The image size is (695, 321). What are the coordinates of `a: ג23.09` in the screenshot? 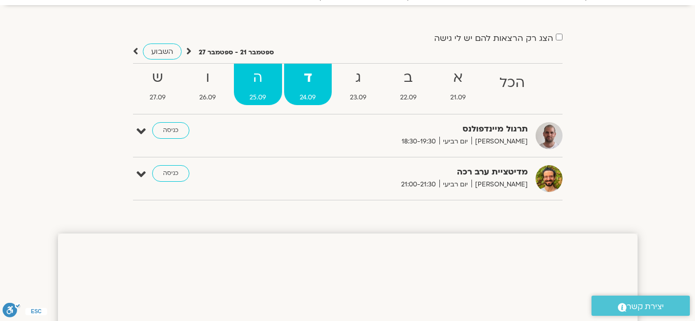 It's located at (358, 84).